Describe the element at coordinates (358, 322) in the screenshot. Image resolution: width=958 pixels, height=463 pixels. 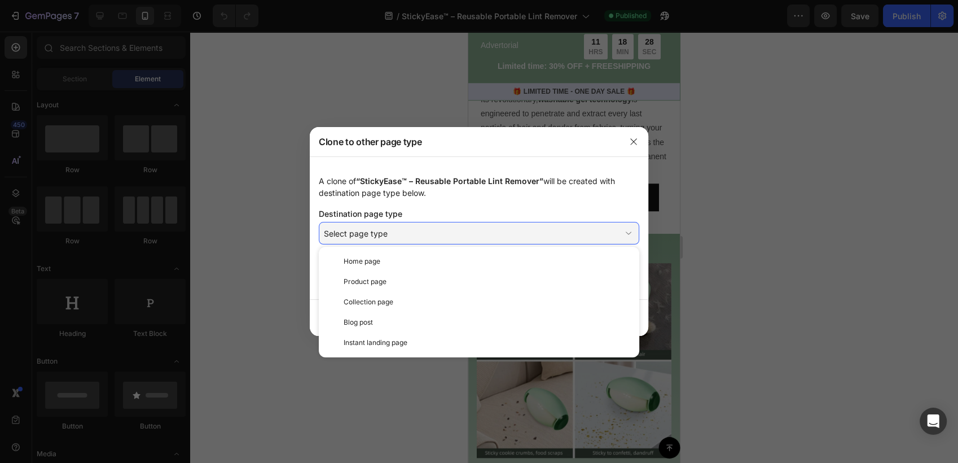
I see `span: Blog post` at that location.